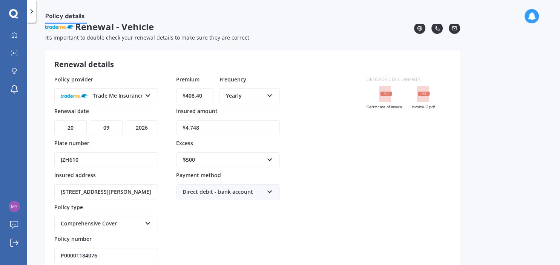  Describe the element at coordinates (101, 224) in the screenshot. I see `div: Comprehensive Cover` at that location.